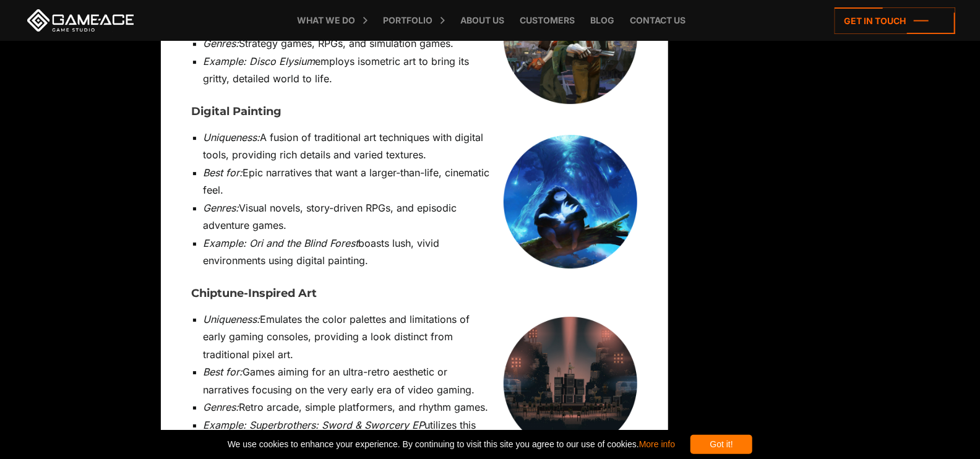 Image resolution: width=980 pixels, height=459 pixels. Describe the element at coordinates (414, 294) in the screenshot. I see `h3: Chiptune-Inspired Art` at that location.